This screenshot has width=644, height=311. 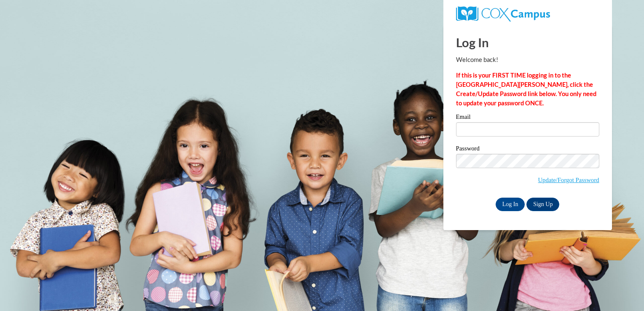 What do you see at coordinates (510, 204) in the screenshot?
I see `input: Log In` at bounding box center [510, 204].